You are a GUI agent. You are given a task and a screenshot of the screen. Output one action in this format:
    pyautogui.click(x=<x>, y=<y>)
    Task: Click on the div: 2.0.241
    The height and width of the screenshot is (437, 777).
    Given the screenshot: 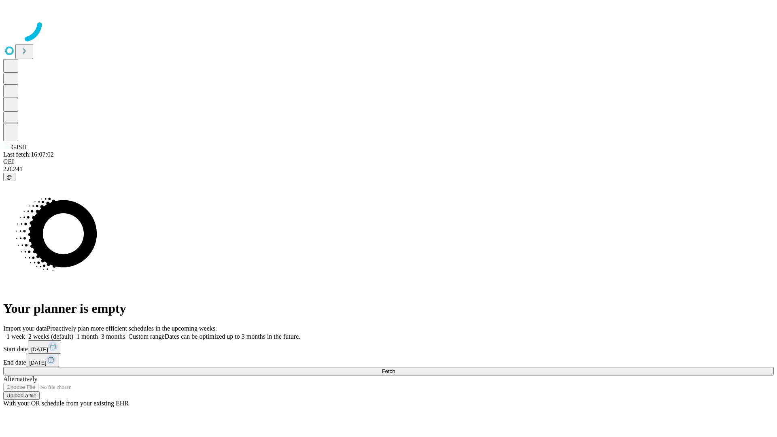 What is the action you would take?
    pyautogui.click(x=388, y=169)
    